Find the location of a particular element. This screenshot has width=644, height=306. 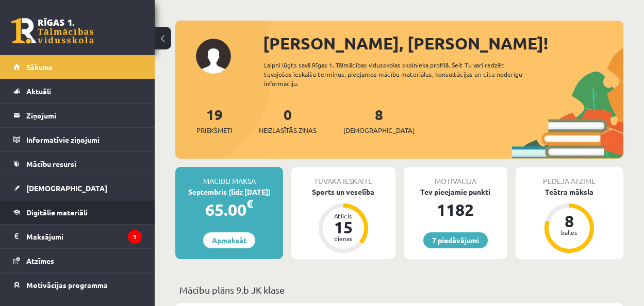

span: Aktuāli is located at coordinates (38, 91).